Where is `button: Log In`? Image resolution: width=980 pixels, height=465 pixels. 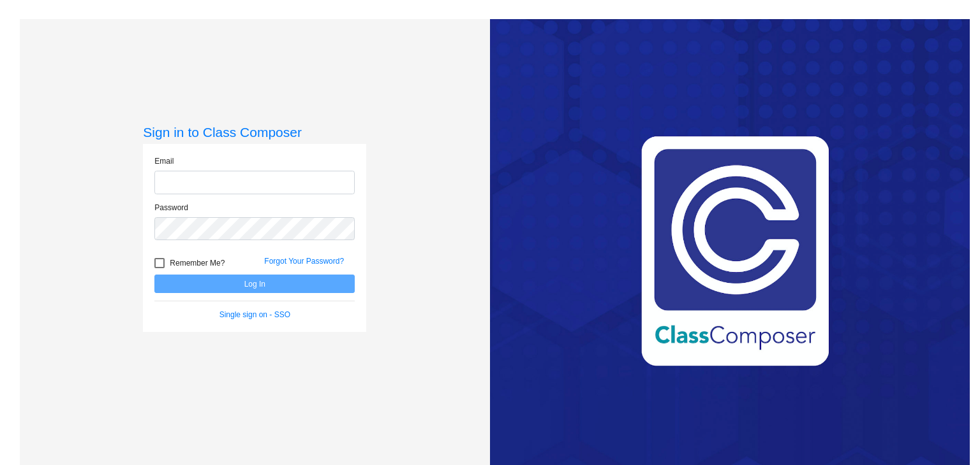
button: Log In is located at coordinates (255, 284).